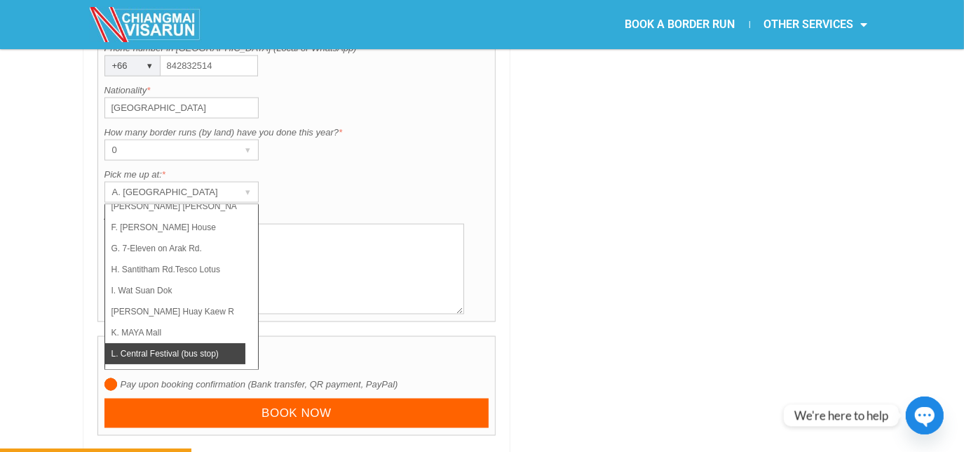 The height and width of the screenshot is (452, 964). What do you see at coordinates (297, 360) in the screenshot?
I see `h4: Order` at bounding box center [297, 360].